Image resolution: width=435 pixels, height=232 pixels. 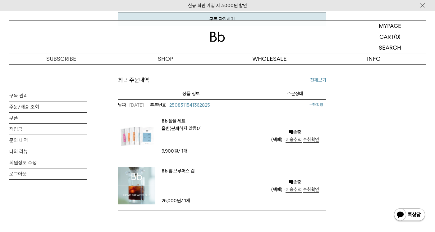 What do you see at coordinates (48, 96) in the screenshot?
I see `a: 구독 관리` at bounding box center [48, 96].